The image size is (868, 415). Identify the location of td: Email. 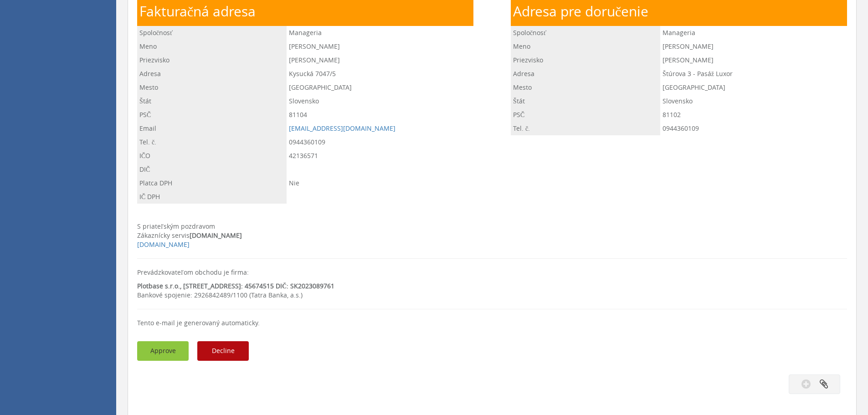
(212, 129).